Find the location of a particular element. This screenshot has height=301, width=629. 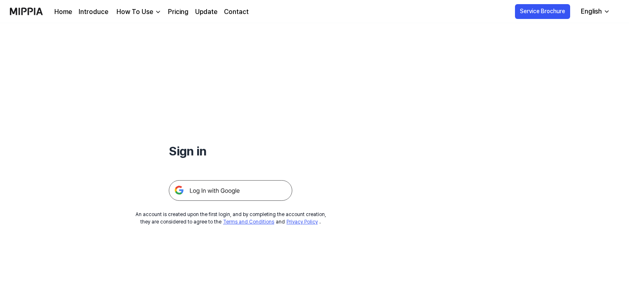

button: English is located at coordinates (594, 12).